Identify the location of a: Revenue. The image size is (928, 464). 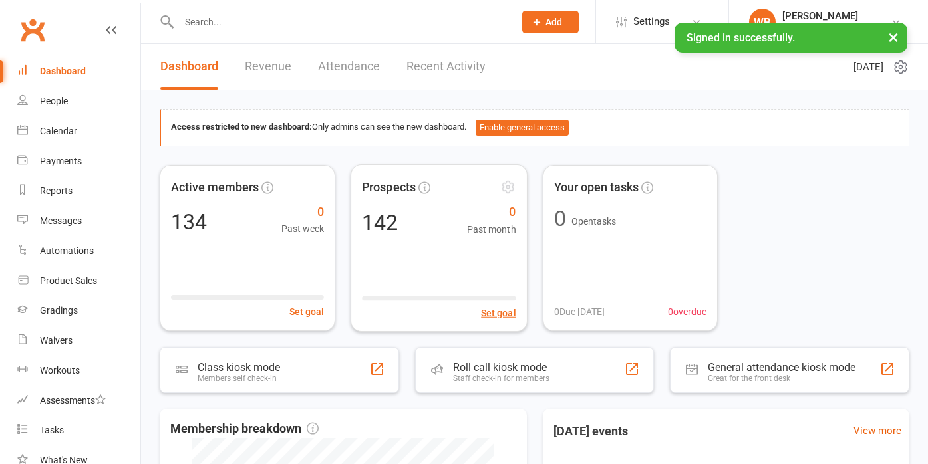
(268, 66).